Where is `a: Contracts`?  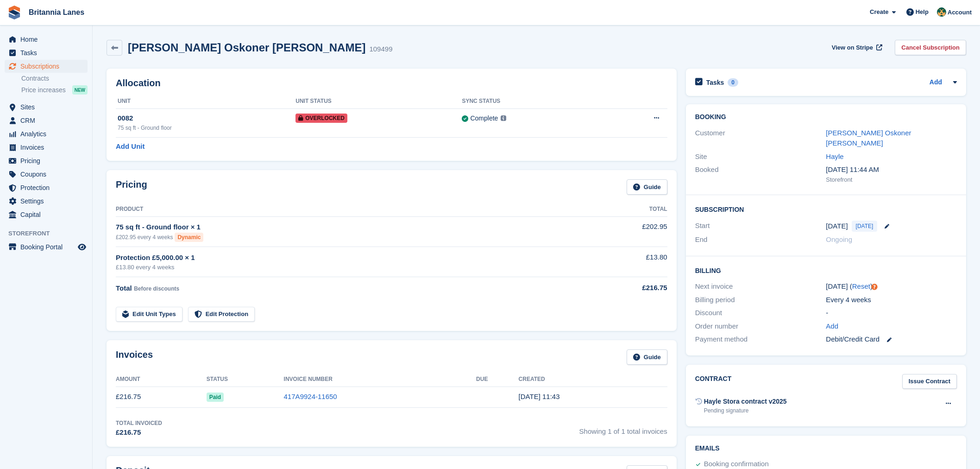 a: Contracts is located at coordinates (54, 78).